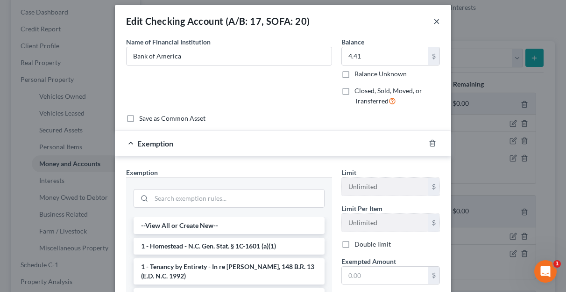  Describe the element at coordinates (229, 225) in the screenshot. I see `li: --View All or Create New--` at that location.